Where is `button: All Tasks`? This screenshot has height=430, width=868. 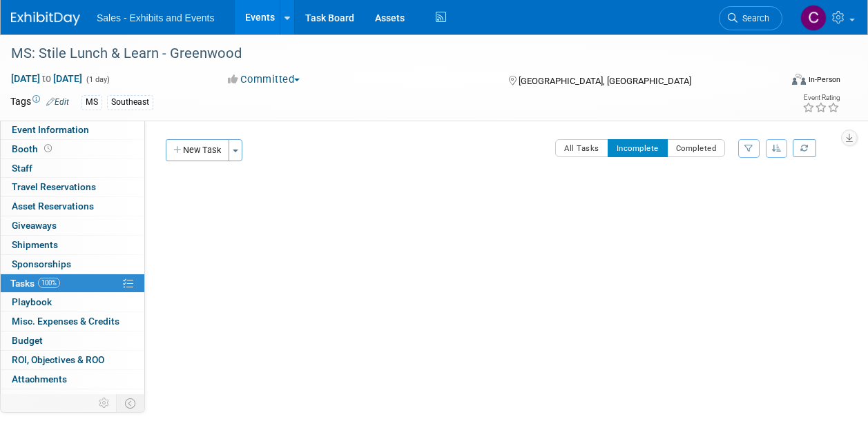
button: All Tasks is located at coordinates (581, 148).